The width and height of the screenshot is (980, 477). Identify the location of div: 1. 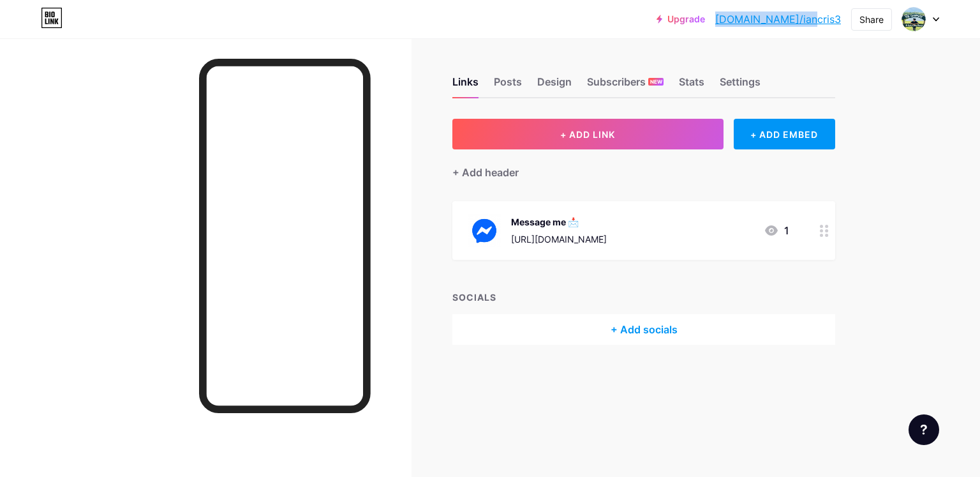
(776, 231).